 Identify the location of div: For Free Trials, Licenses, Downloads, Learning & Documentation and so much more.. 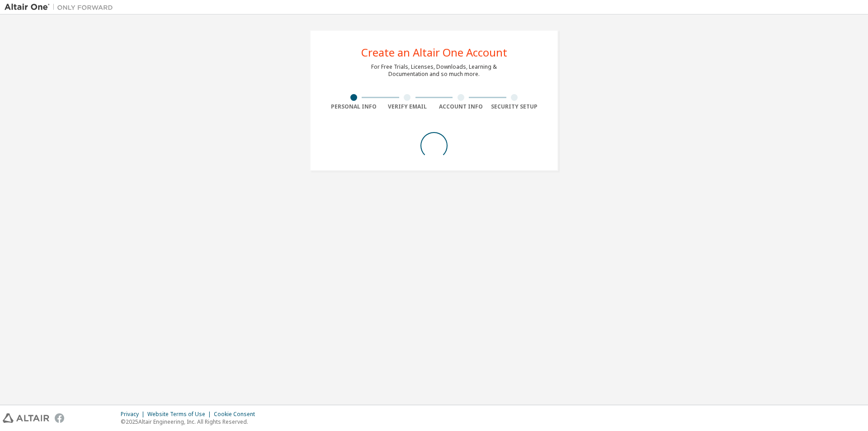
(434, 70).